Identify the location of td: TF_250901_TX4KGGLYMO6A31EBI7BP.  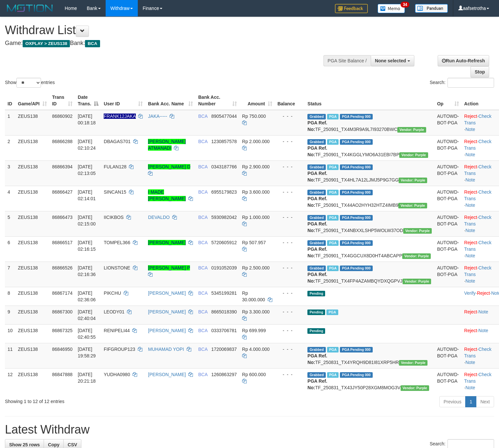
(370, 147).